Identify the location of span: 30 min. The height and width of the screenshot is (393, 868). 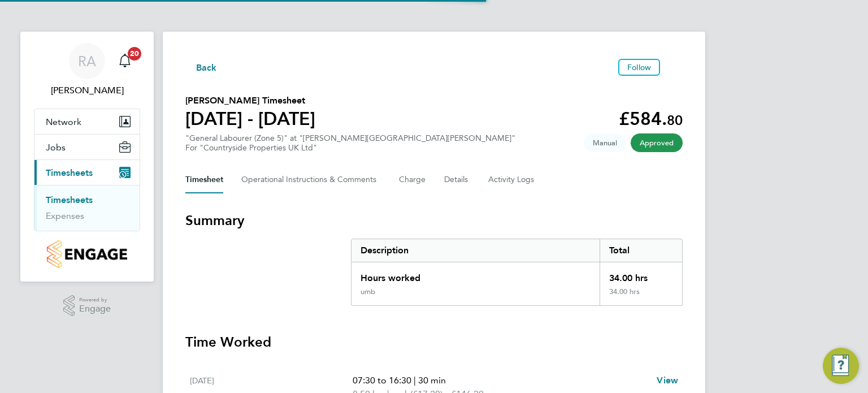
(432, 380).